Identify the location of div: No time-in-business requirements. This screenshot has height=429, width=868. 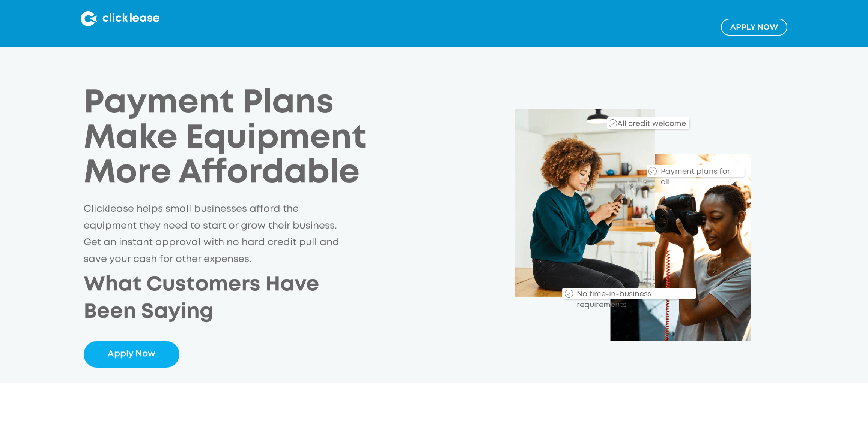
(635, 291).